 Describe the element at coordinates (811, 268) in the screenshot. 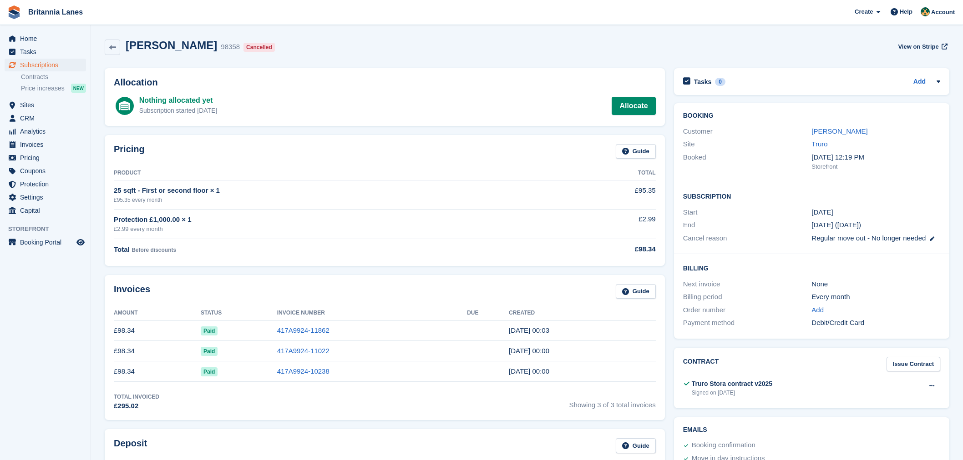

I see `h2: Billing` at that location.